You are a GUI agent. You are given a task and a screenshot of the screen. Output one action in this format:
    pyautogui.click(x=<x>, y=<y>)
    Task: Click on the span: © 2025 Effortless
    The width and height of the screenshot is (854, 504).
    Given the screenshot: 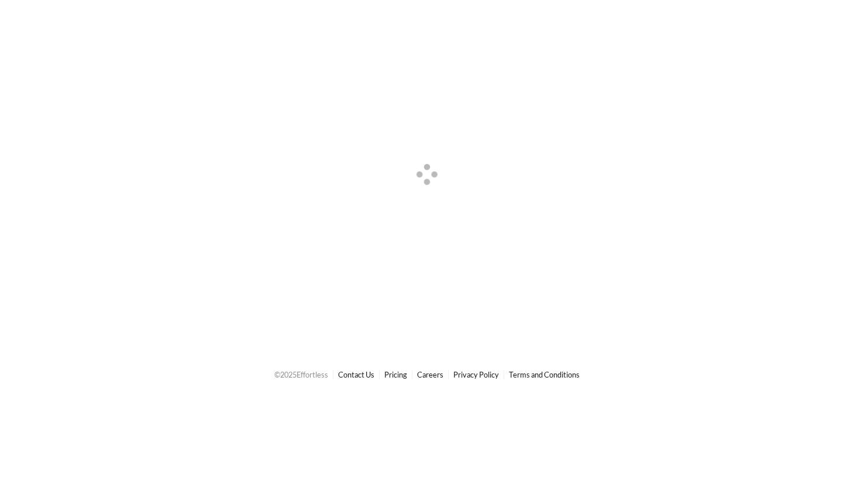 What is the action you would take?
    pyautogui.click(x=301, y=374)
    